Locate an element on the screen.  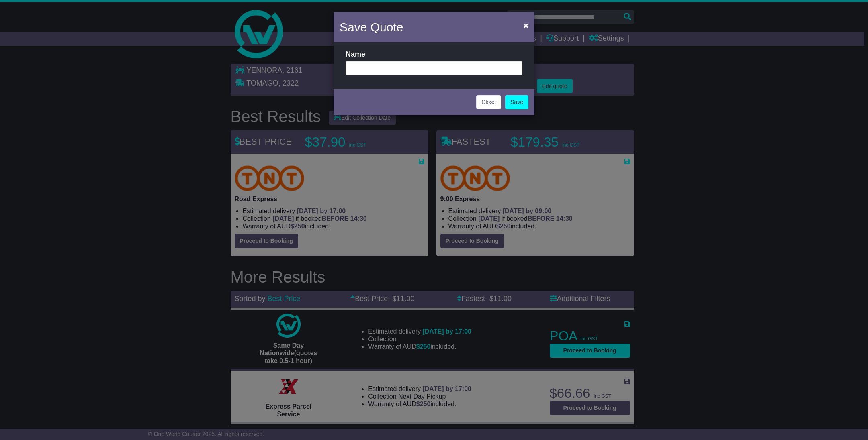
h4: Save Quote is located at coordinates (371, 27).